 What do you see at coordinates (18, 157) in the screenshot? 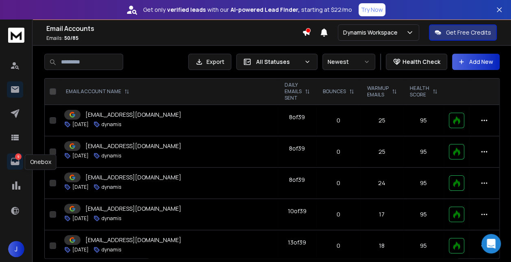
I see `p: 9` at bounding box center [18, 157].